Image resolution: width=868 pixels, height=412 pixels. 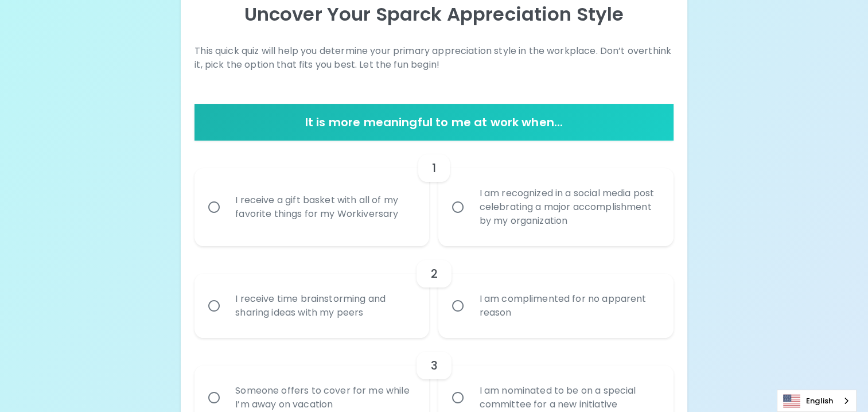 I want to click on div: I am recognized in a social media post celebrating a major accomplishment by my organization, so click(x=568, y=207).